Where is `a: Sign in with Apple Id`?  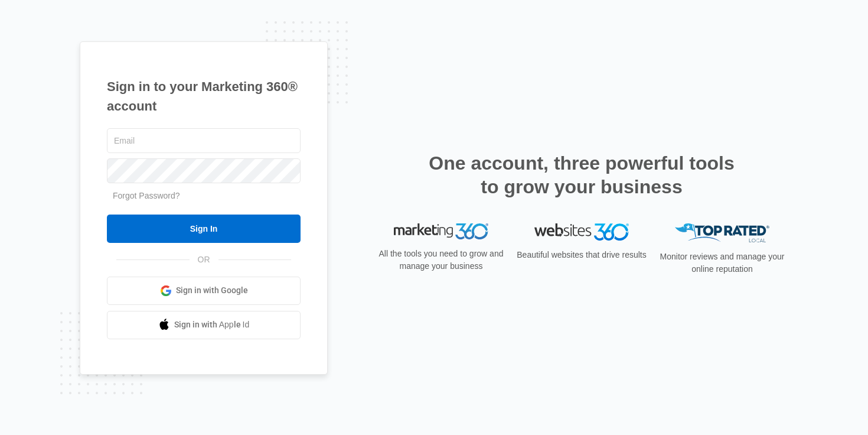 a: Sign in with Apple Id is located at coordinates (204, 325).